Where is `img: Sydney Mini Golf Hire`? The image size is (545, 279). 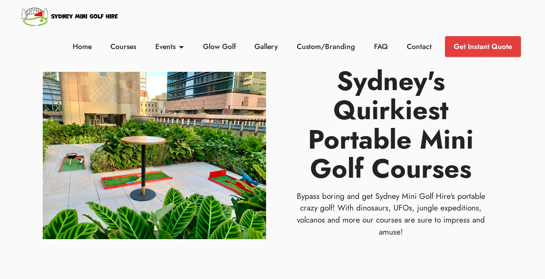
img: Sydney Mini Golf Hire is located at coordinates (70, 16).